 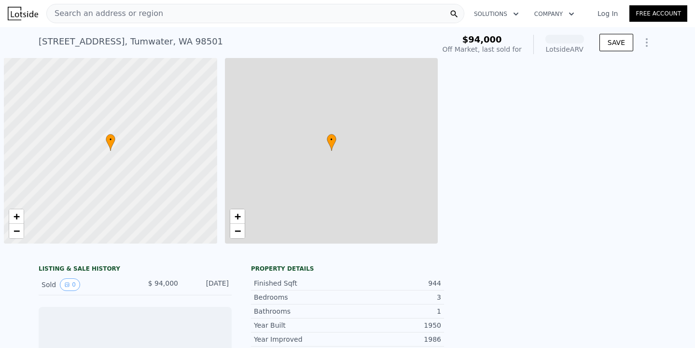 I want to click on button: Show Options, so click(x=647, y=42).